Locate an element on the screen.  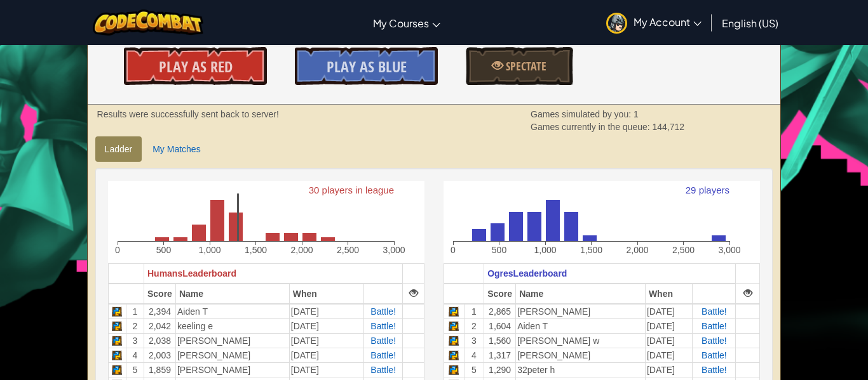
td: keeling e is located at coordinates (232, 325).